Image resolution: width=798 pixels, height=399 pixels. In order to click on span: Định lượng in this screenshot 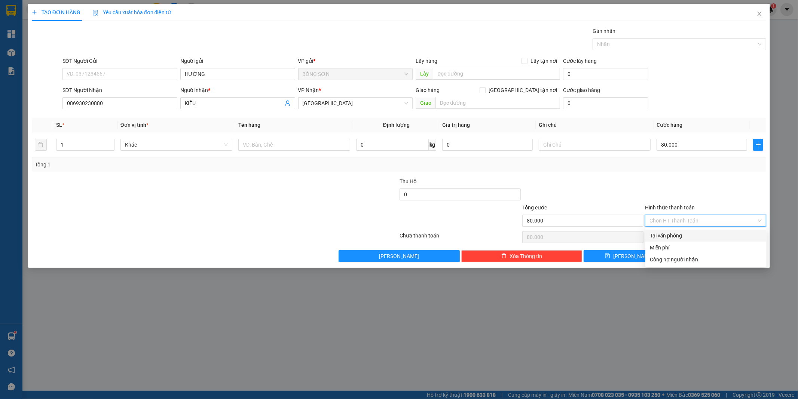, I will do `click(396, 125)`.